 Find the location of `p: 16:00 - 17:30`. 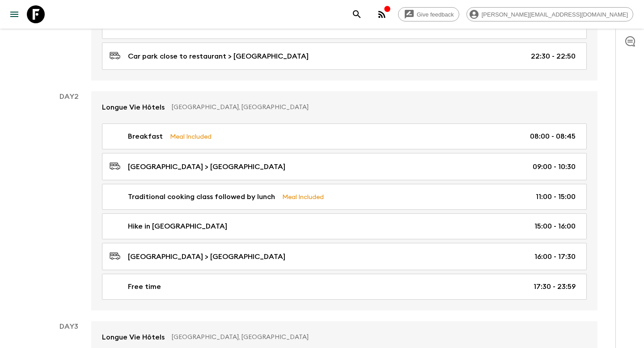

p: 16:00 - 17:30 is located at coordinates (555, 257).